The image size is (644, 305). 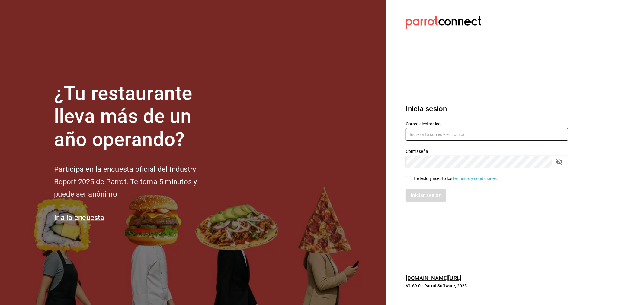 I want to click on input: Ingresa tu correo electrónico, so click(x=487, y=135).